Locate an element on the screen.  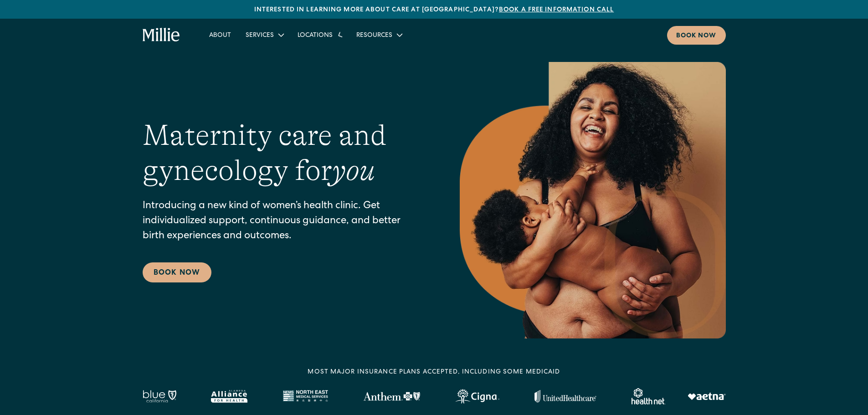
img: Anthem Logo is located at coordinates (392, 396).